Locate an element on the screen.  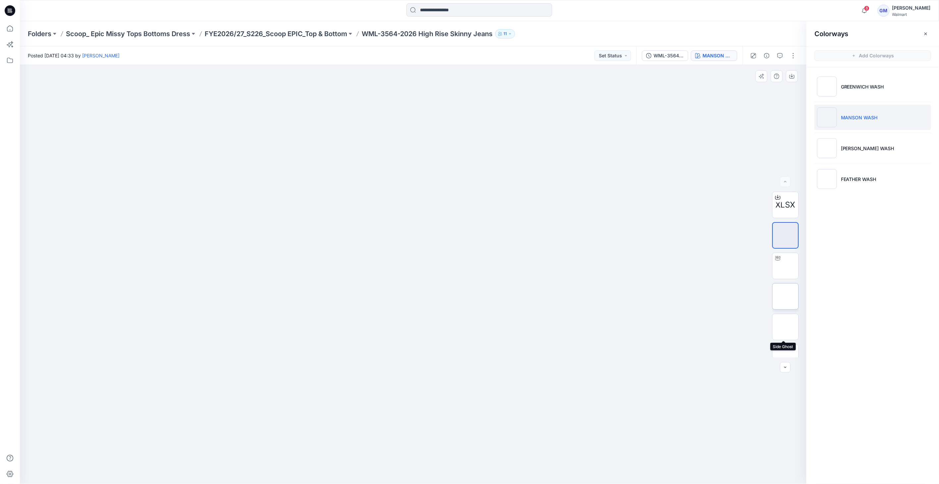
h2: Colorways is located at coordinates (832, 34).